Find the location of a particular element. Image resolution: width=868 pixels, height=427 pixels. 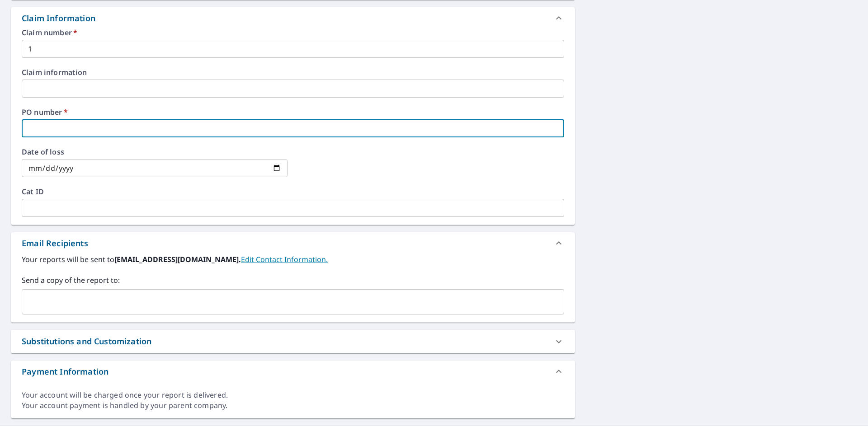

label: Claim information is located at coordinates (293, 72).